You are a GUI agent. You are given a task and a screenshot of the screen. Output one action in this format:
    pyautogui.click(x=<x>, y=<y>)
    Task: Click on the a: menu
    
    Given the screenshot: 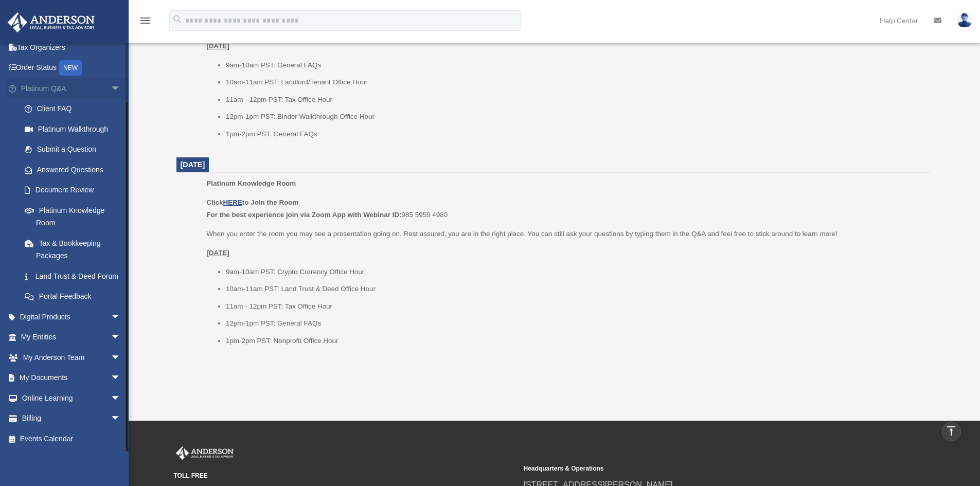 What is the action you would take?
    pyautogui.click(x=145, y=22)
    